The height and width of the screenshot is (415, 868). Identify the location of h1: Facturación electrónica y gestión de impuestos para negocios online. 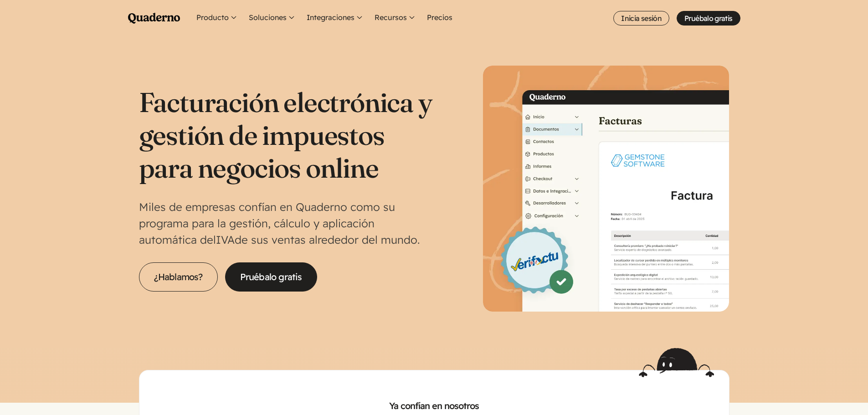
(286, 135).